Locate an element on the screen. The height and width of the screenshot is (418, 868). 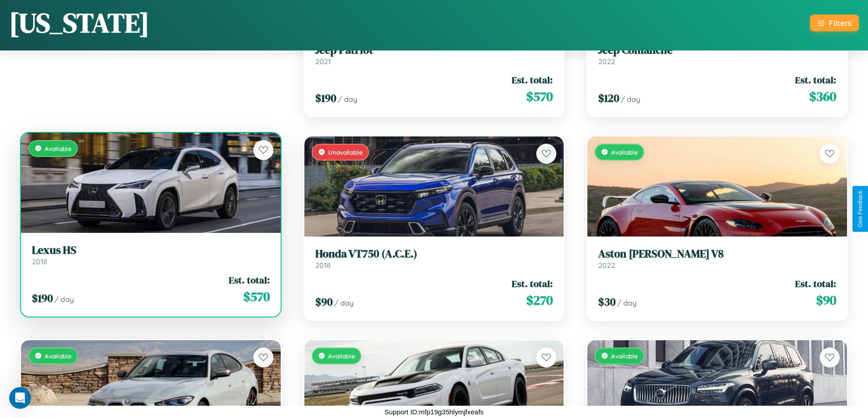
a: Honda VT750 (A.C.E.)2018 is located at coordinates (434, 258).